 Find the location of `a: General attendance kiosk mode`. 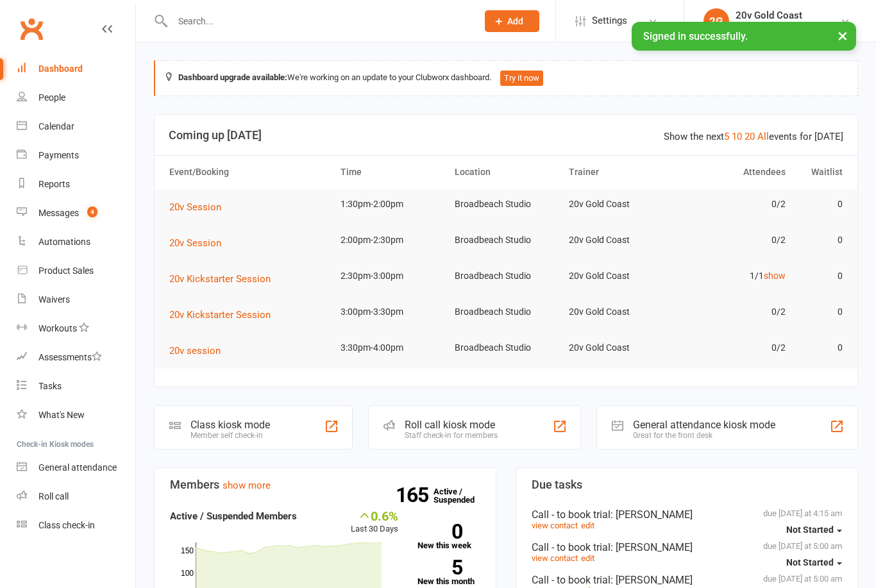

a: General attendance kiosk mode is located at coordinates (75, 467).